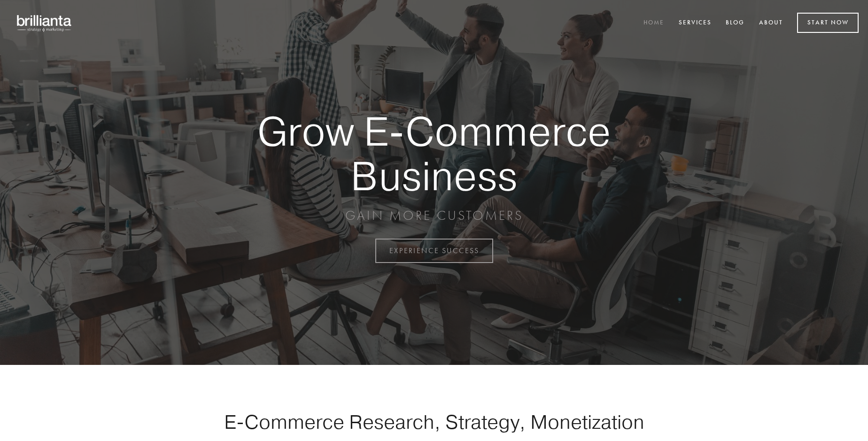 The image size is (868, 441). I want to click on a: Services, so click(695, 23).